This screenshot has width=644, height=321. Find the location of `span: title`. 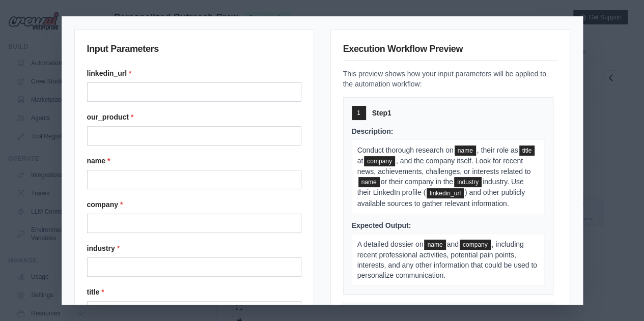

span: title is located at coordinates (527, 151).